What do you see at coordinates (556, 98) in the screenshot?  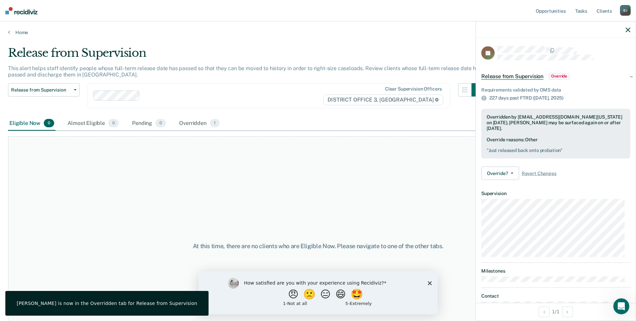 I see `span: 2025)` at bounding box center [556, 98].